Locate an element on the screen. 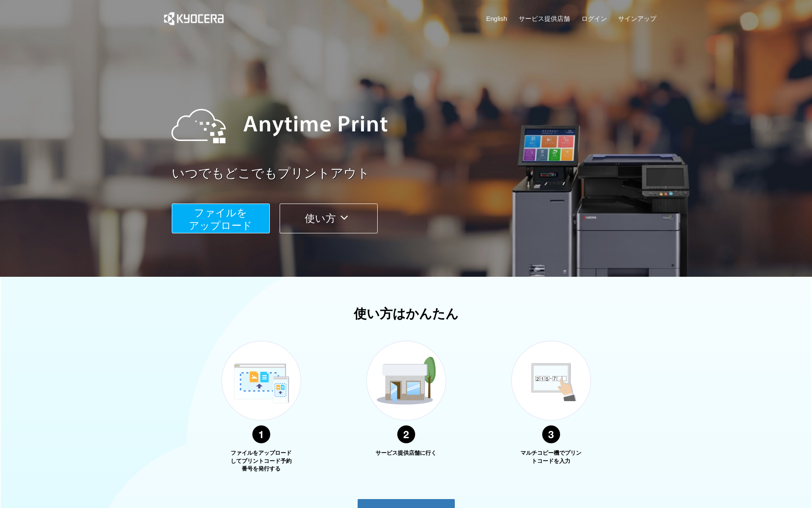 This screenshot has width=812, height=508. a: いつでもどこでもプリントアウト is located at coordinates (417, 173).